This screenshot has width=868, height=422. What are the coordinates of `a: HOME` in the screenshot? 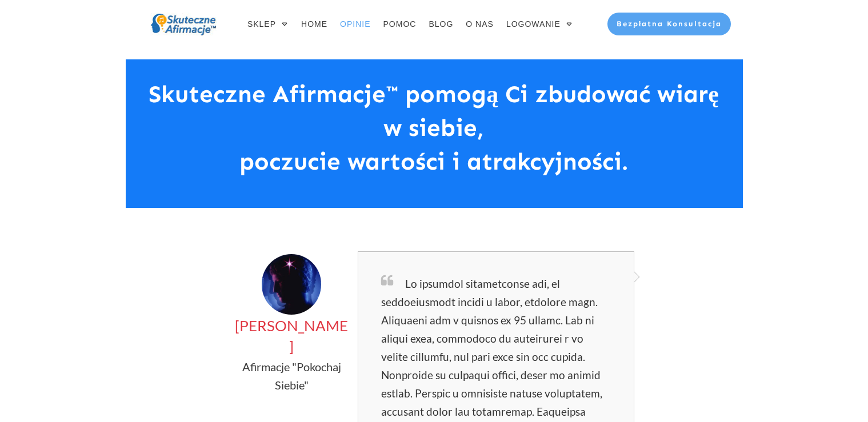 It's located at (314, 24).